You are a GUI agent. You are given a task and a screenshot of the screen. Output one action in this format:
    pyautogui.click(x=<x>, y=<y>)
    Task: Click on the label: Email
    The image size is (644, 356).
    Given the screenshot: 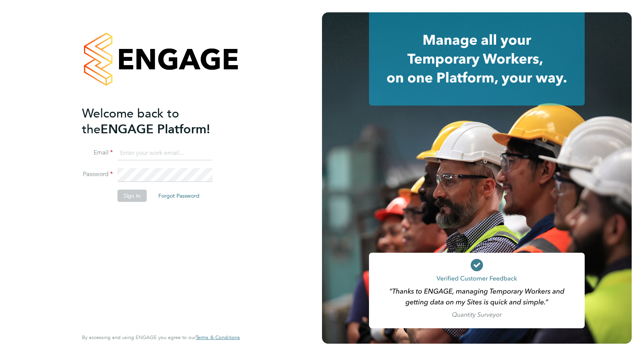 What is the action you would take?
    pyautogui.click(x=98, y=153)
    